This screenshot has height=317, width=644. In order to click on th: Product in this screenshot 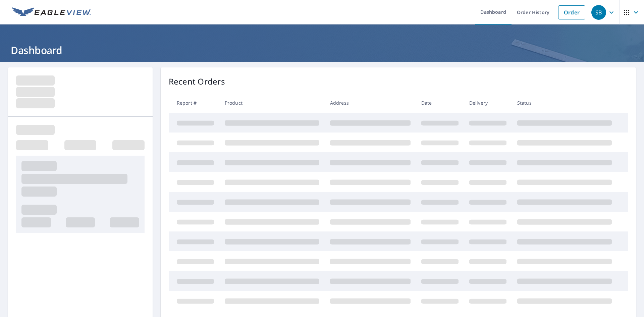, I will do `click(272, 102)`.